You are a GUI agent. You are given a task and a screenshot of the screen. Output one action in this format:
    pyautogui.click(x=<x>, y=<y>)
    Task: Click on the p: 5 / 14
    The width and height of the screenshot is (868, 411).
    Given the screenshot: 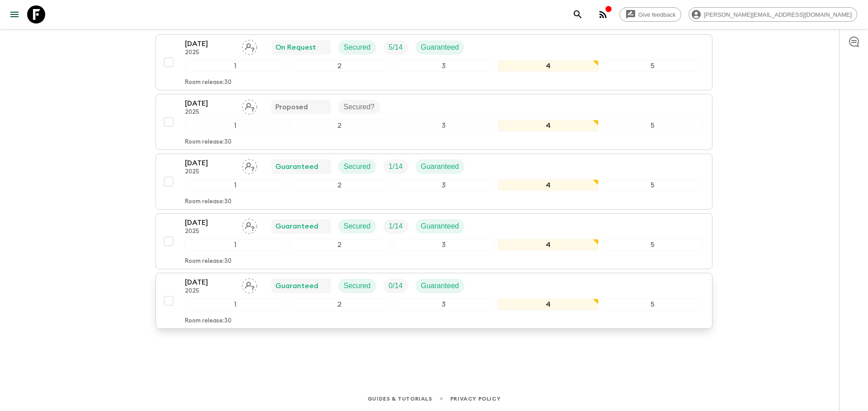 What is the action you would take?
    pyautogui.click(x=395, y=47)
    